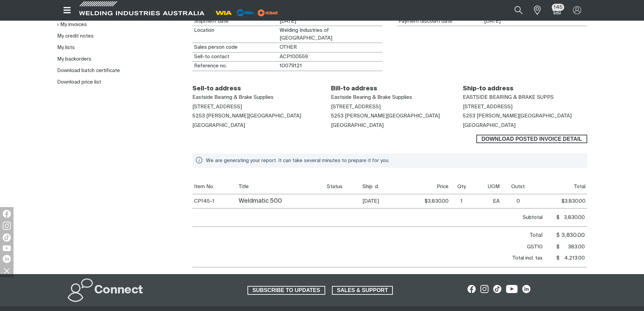 Image resolution: width=644 pixels, height=311 pixels. What do you see at coordinates (235, 57) in the screenshot?
I see `dt: Sell-to contact` at bounding box center [235, 57].